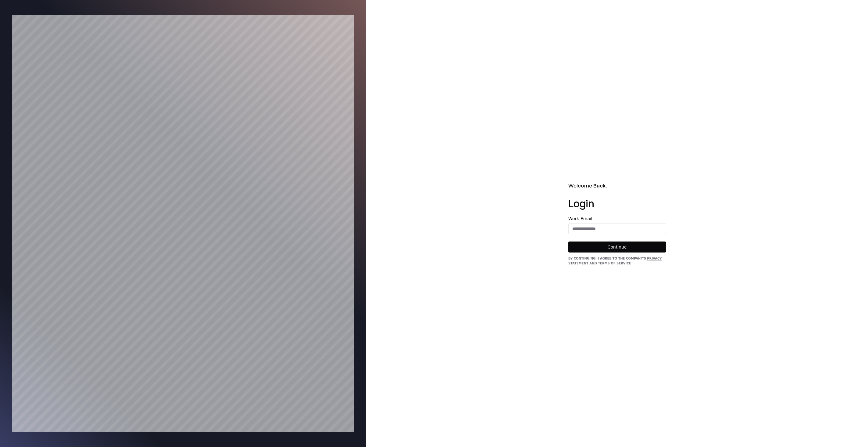  Describe the element at coordinates (617, 203) in the screenshot. I see `h1: Login` at that location.